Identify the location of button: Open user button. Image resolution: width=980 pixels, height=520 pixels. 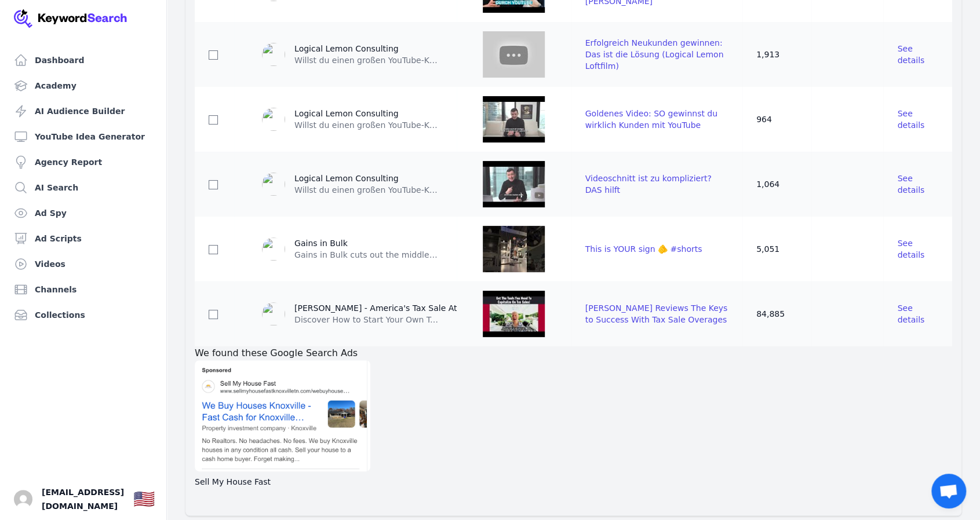
(23, 500).